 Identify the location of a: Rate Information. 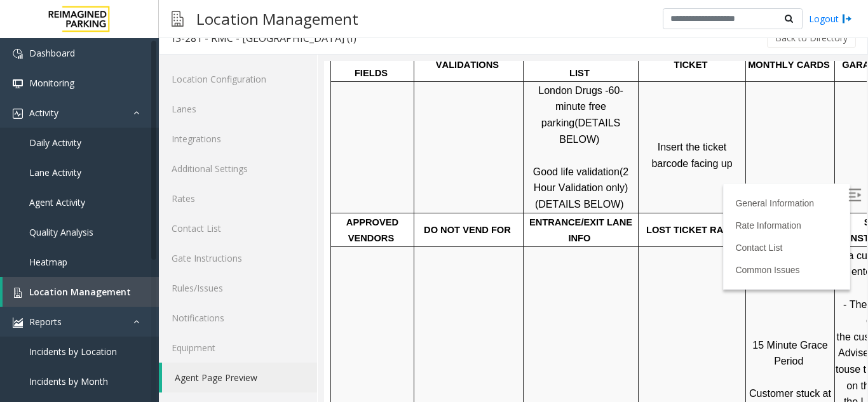
(444, 165).